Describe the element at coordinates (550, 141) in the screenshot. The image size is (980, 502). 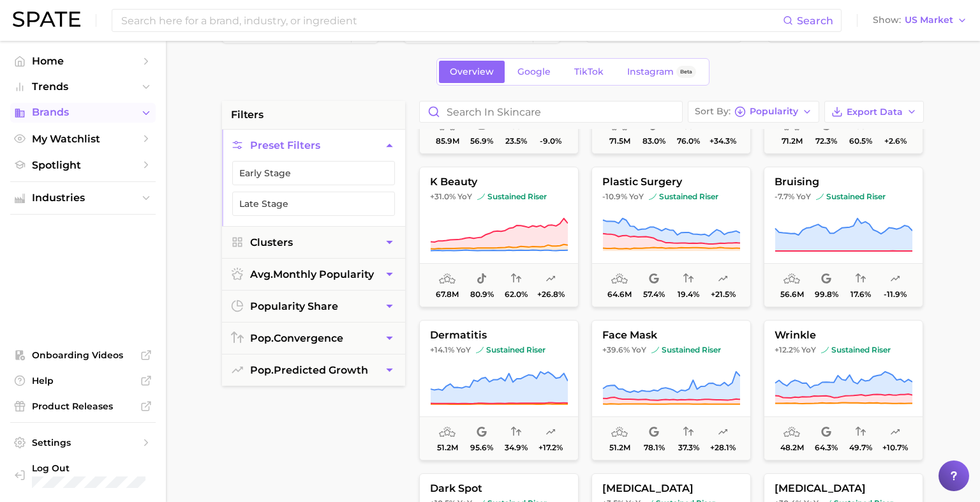
I see `span: -9.0%` at that location.